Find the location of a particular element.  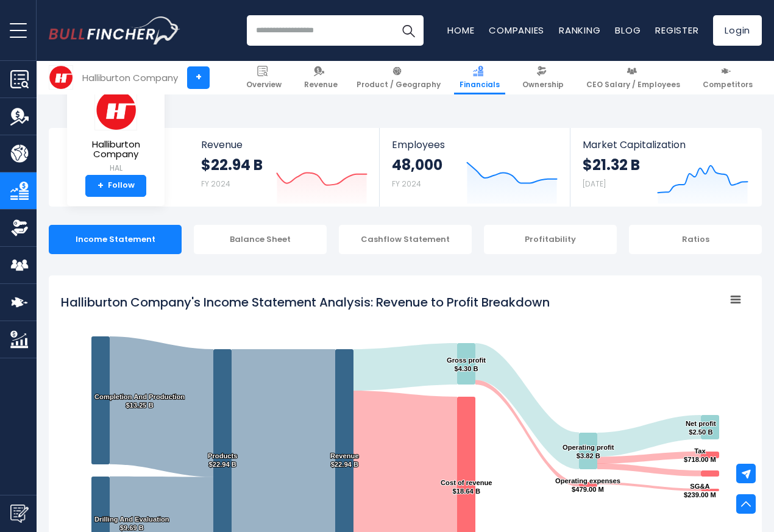

text: Completion And Production $13.25 B is located at coordinates (140, 401).